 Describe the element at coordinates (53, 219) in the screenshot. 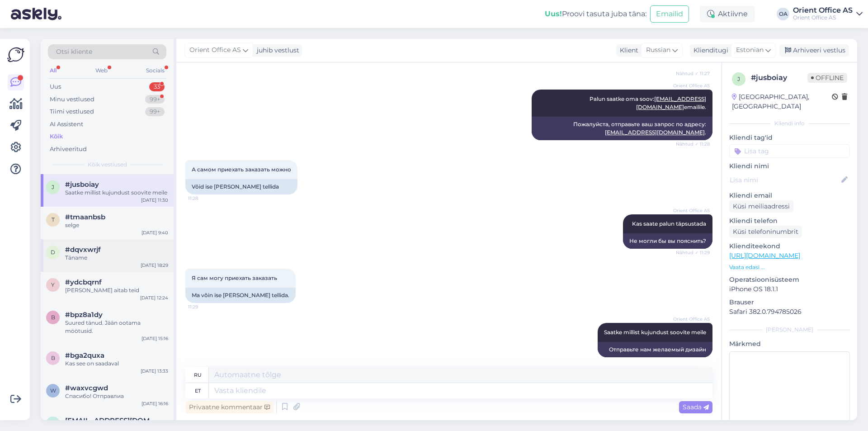

I see `span: t` at that location.